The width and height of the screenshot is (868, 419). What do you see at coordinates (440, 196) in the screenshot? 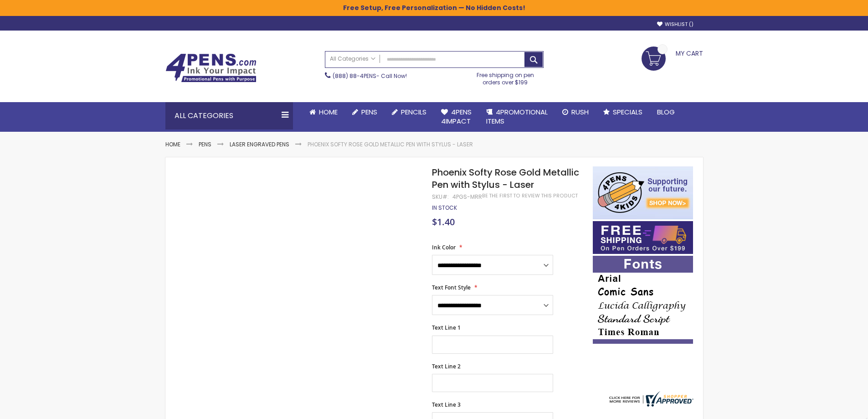
I see `strong: SKU` at bounding box center [440, 196].